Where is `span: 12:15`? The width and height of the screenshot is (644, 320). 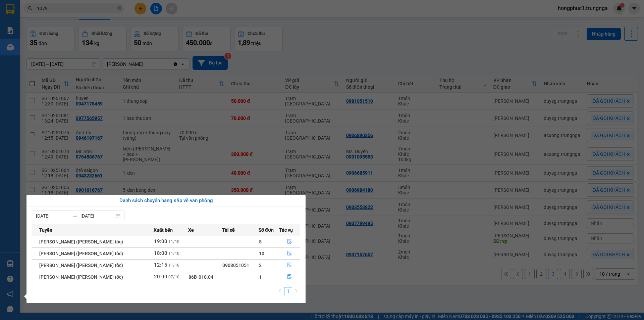 span: 12:15 is located at coordinates (161, 265).